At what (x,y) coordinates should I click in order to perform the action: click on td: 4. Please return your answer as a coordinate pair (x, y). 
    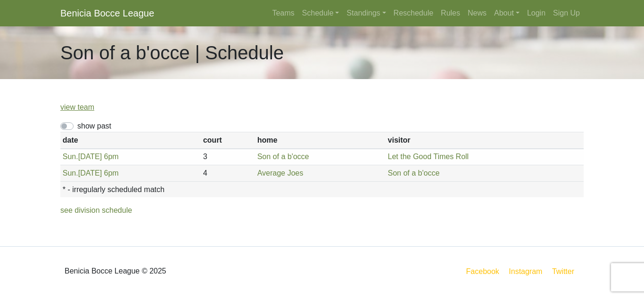
    Looking at the image, I should click on (228, 173).